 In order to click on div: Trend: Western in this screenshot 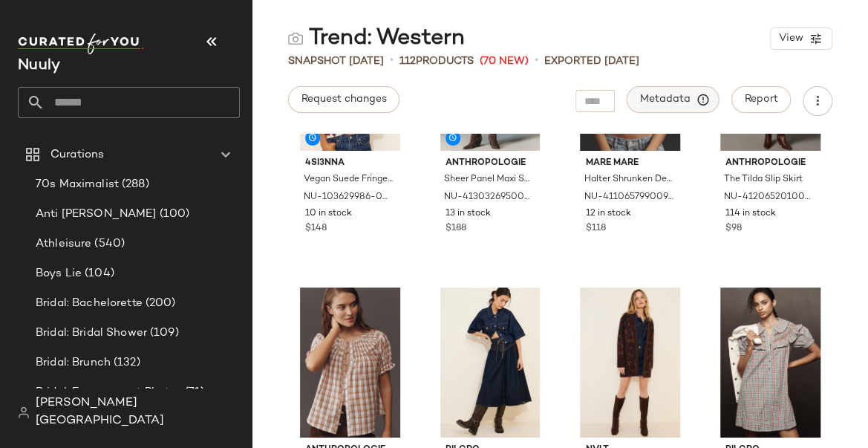, I will do `click(376, 39)`.